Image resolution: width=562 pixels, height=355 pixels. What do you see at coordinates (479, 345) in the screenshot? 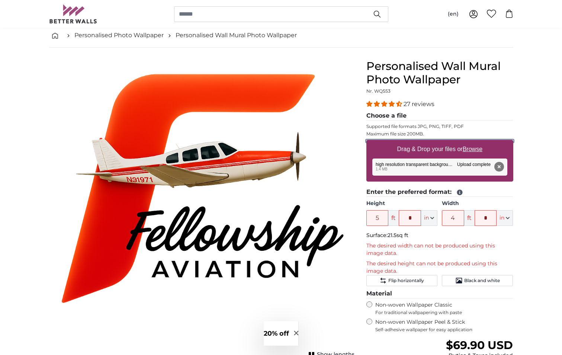
I see `span: $69.90 USD` at bounding box center [479, 345].